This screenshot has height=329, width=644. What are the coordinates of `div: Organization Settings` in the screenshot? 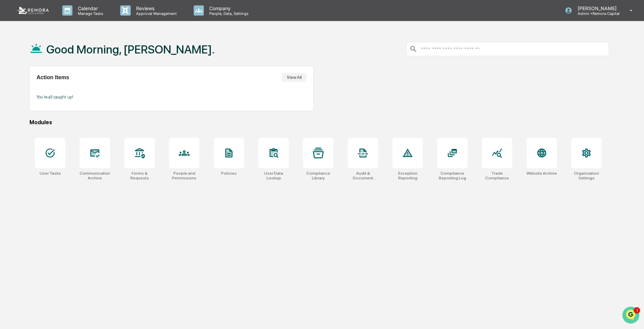 It's located at (586, 176).